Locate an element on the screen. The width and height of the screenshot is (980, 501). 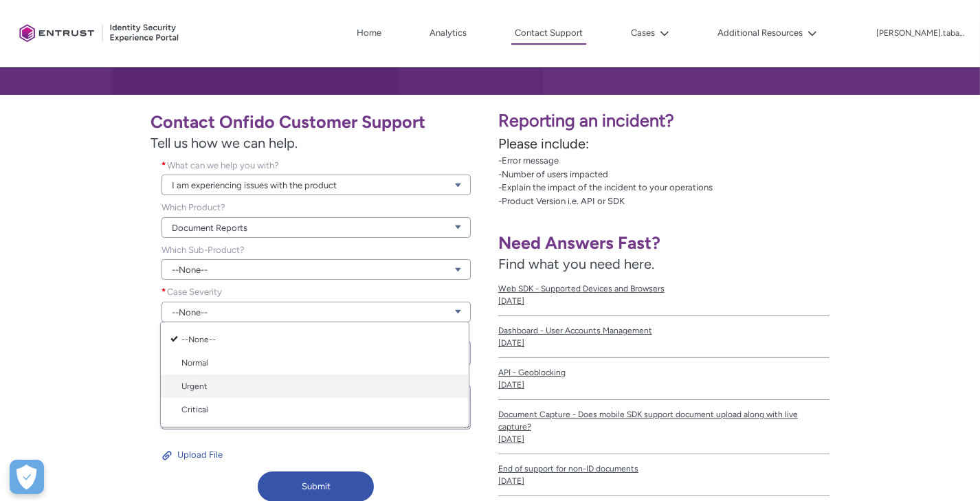
a: Normal is located at coordinates (315, 363).